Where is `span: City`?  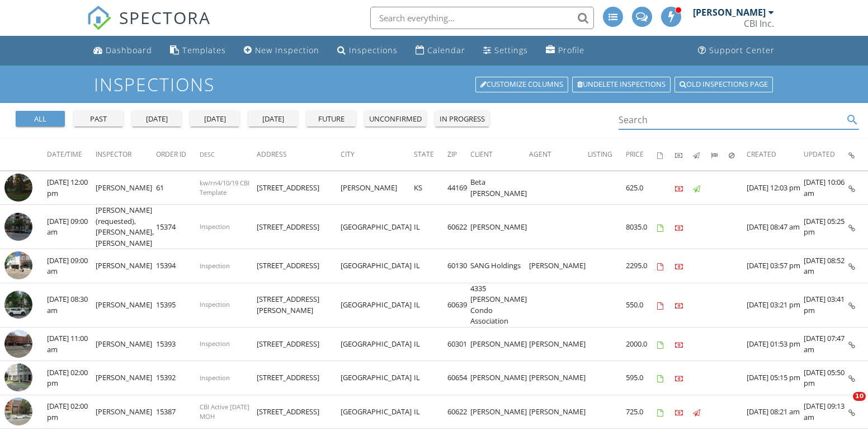 span: City is located at coordinates (347, 154).